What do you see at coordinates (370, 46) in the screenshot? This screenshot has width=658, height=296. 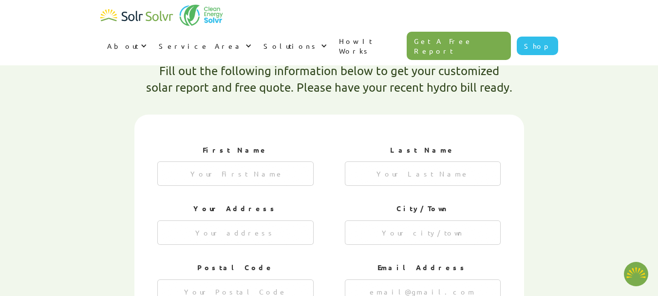 I see `a: How It Works` at bounding box center [370, 46].